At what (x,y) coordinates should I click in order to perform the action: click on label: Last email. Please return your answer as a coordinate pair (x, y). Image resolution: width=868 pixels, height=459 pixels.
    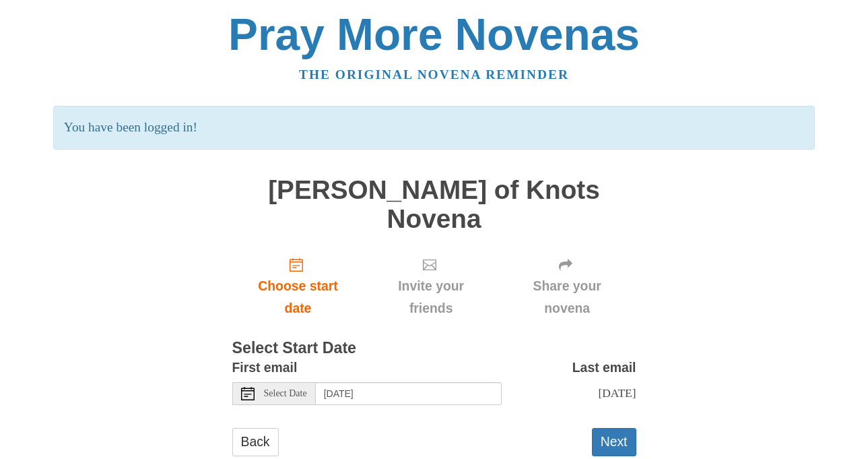
    Looking at the image, I should click on (604, 367).